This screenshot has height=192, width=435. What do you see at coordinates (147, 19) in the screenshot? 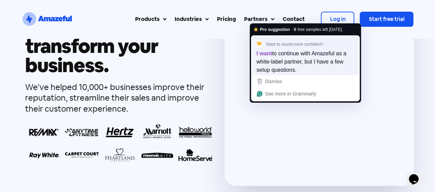
I see `div: Products` at bounding box center [147, 19].